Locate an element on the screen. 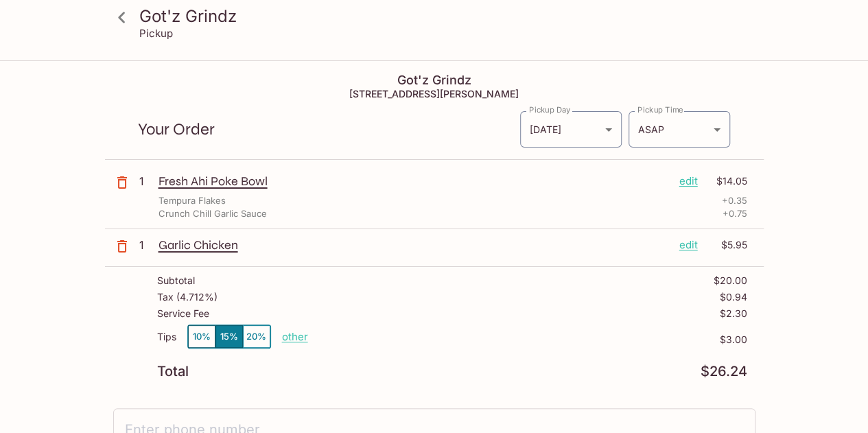 The width and height of the screenshot is (868, 433). p: Garlic Chicken is located at coordinates (413, 245).